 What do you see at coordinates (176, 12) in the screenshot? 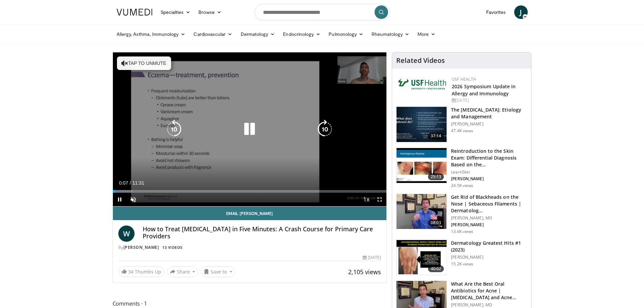
I see `a: Specialties` at bounding box center [176, 12].